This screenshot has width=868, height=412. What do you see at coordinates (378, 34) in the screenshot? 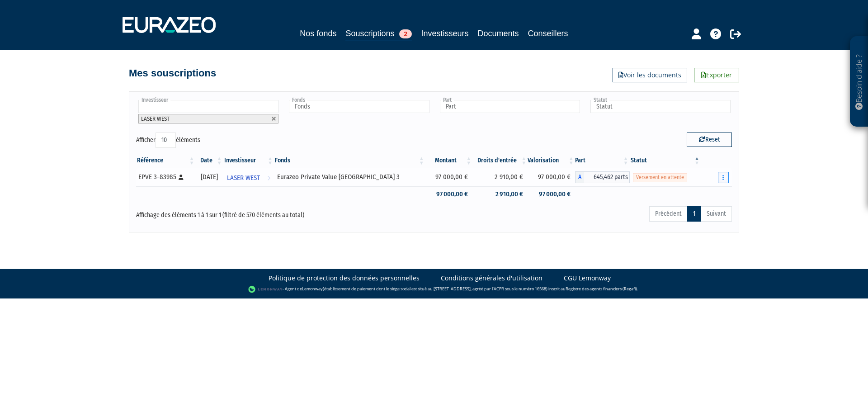
I see `a: Souscriptions2` at bounding box center [378, 34].